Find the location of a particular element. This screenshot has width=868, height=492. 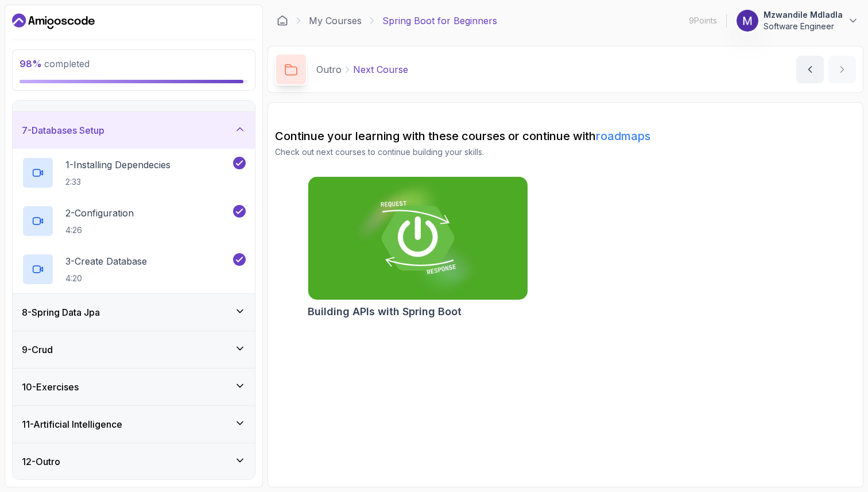

span: completed is located at coordinates (55, 64).